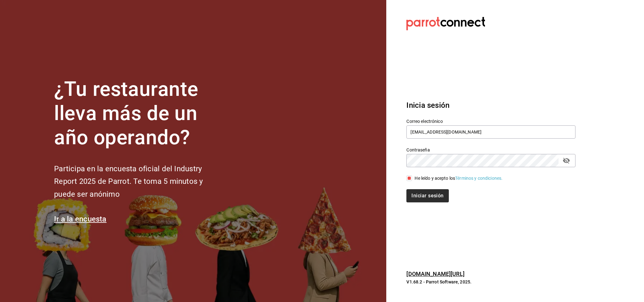 The image size is (644, 302). I want to click on a: Ir a la encuesta, so click(80, 219).